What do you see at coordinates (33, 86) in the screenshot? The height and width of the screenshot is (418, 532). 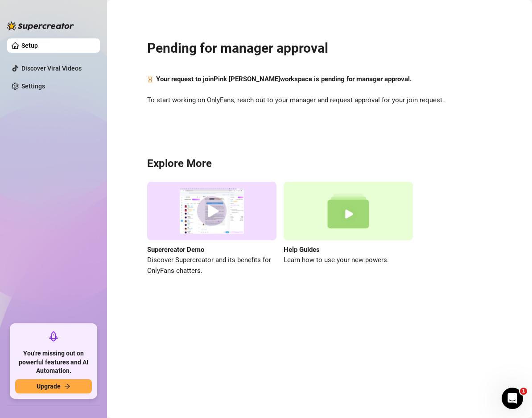 I see `a: Settings` at bounding box center [33, 86].